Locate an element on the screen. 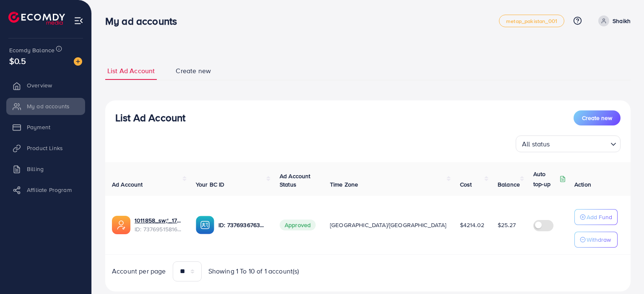 Image resolution: width=644 pixels, height=294 pixels. img: logo is located at coordinates (36, 18).